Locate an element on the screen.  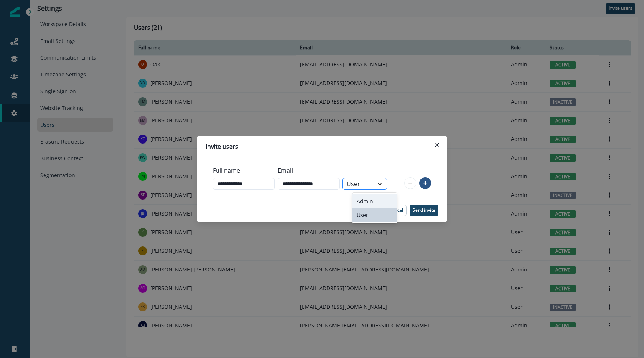
p: Send invite is located at coordinates (424, 210).